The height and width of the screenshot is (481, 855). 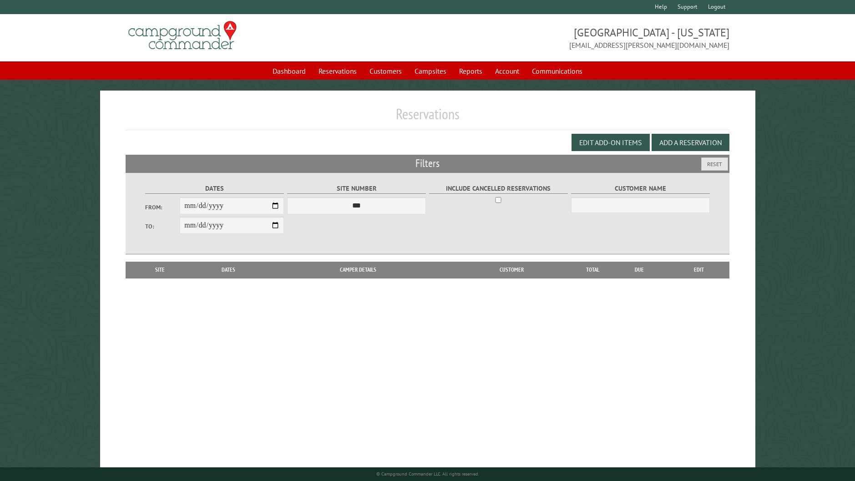 What do you see at coordinates (498, 188) in the screenshot?
I see `label: Include Cancelled Reservations` at bounding box center [498, 188].